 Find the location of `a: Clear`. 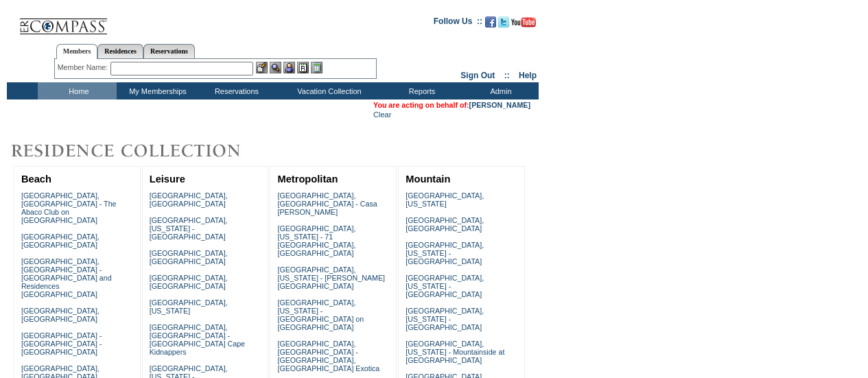

a: Clear is located at coordinates (382, 115).